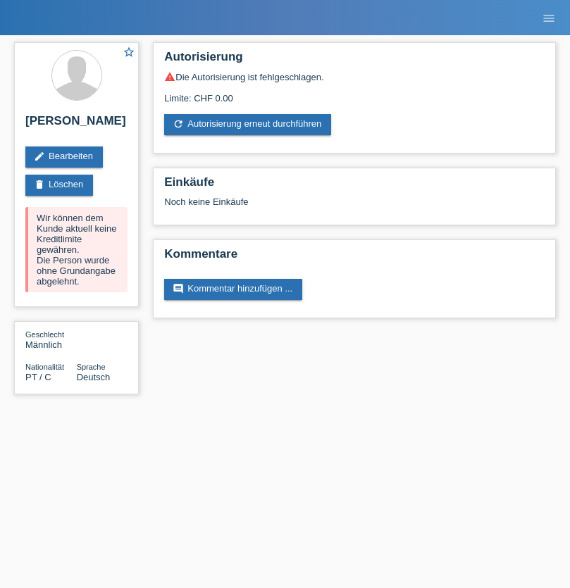  What do you see at coordinates (39, 184) in the screenshot?
I see `i: delete` at bounding box center [39, 184].